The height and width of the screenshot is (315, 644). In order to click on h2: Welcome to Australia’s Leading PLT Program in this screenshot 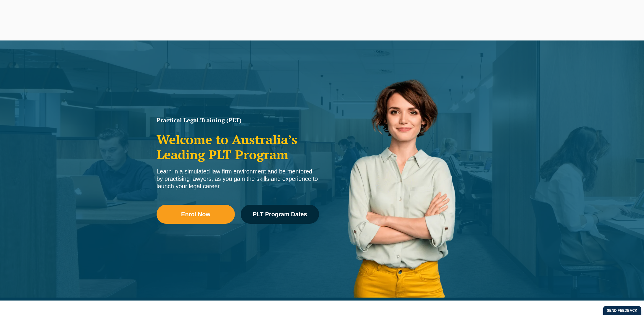, I will do `click(238, 147)`.